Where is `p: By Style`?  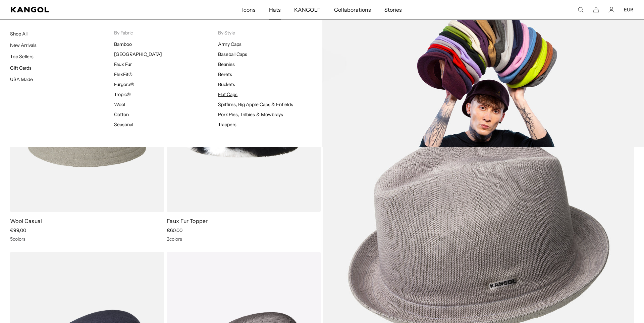 p: By Style is located at coordinates (270, 33).